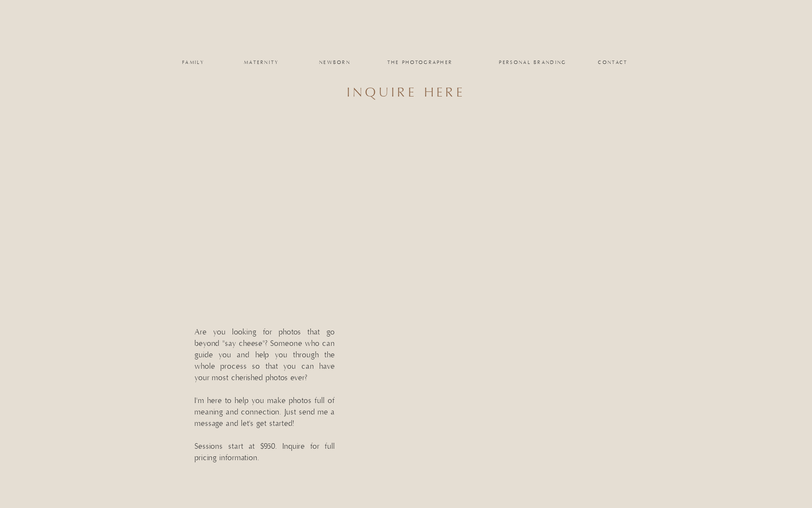 This screenshot has height=508, width=812. Describe the element at coordinates (613, 63) in the screenshot. I see `a: Contact` at that location.